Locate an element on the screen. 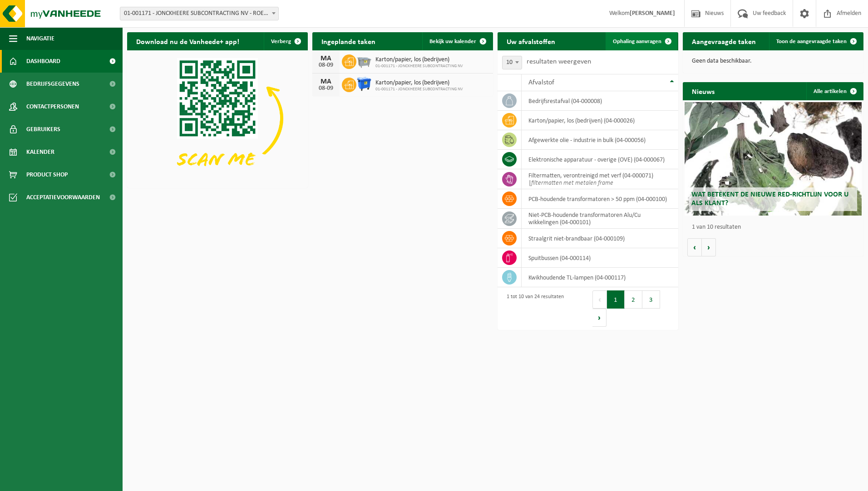 The width and height of the screenshot is (868, 491). span: Navigatie is located at coordinates (40, 39).